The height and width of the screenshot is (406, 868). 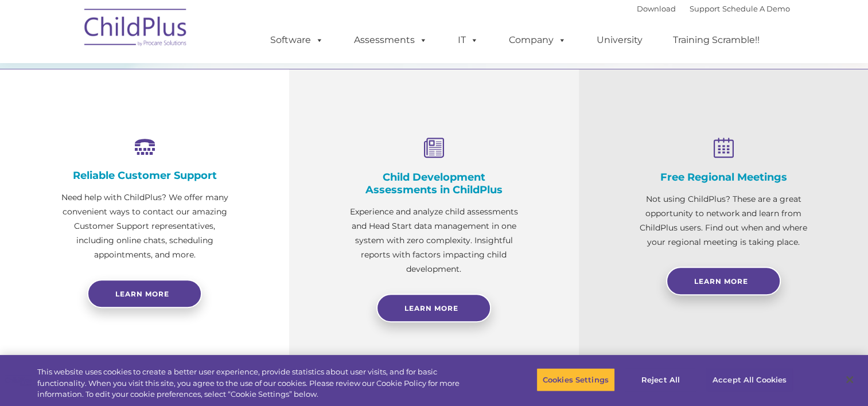 What do you see at coordinates (257, 383) in the screenshot?
I see `div: This website uses cookies to create a better user experience, provide statistics about user visit...` at bounding box center [257, 383].